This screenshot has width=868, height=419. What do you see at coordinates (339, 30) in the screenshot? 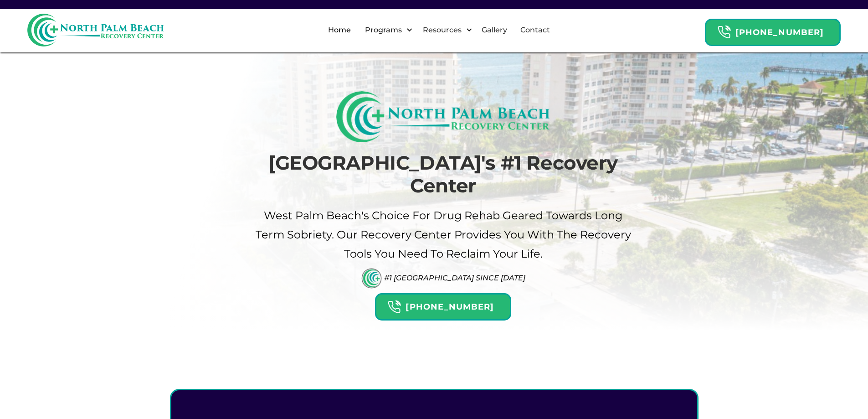
I see `a: Home` at bounding box center [339, 30].